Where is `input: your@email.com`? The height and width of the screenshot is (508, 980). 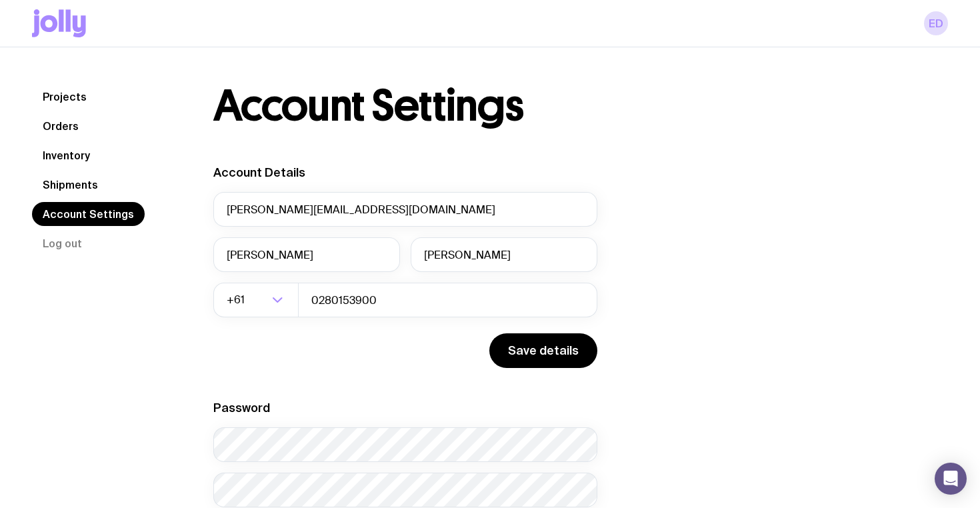 input: your@email.com is located at coordinates (405, 209).